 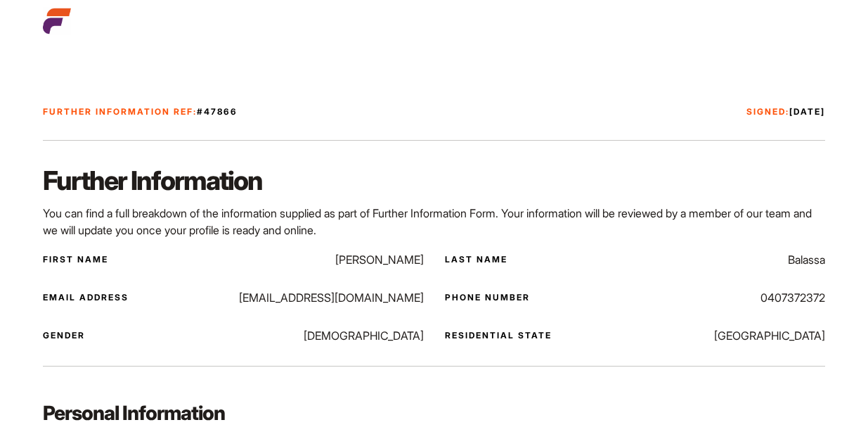 I want to click on p: You can find a full breakdown of the information supplied as part of Further Information Form. Yo..., so click(x=434, y=222).